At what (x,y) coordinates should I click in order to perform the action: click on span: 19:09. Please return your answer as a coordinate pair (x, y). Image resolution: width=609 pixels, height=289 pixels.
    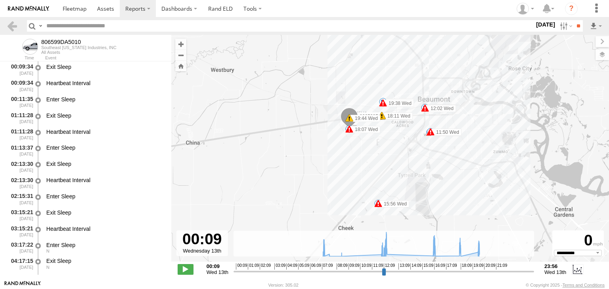
    Looking at the image, I should click on (478, 267).